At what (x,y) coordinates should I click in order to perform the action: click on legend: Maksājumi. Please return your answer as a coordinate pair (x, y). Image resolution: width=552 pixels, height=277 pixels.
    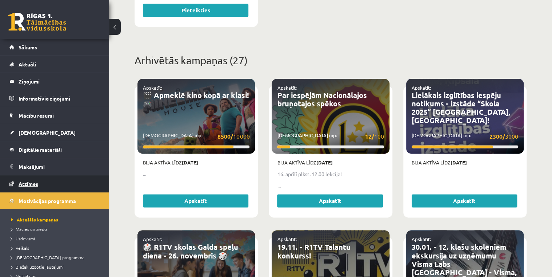
    Looking at the image, I should click on (59, 167).